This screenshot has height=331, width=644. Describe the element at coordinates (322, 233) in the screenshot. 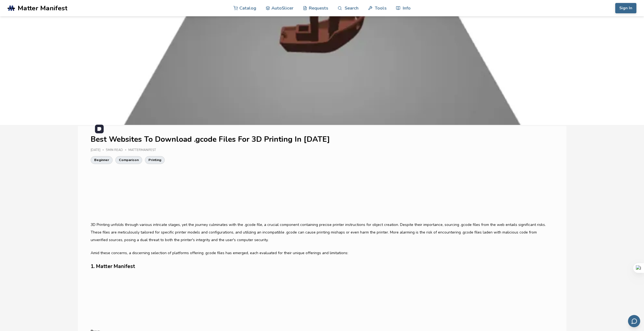

I see `p: 3D Printing unfolds through various intricate stages, yet the journey culminates with the .gcode ...` at that location.